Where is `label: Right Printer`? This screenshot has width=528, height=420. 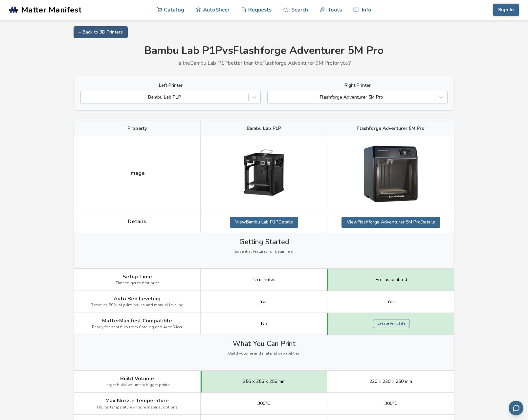 label: Right Printer is located at coordinates (358, 86).